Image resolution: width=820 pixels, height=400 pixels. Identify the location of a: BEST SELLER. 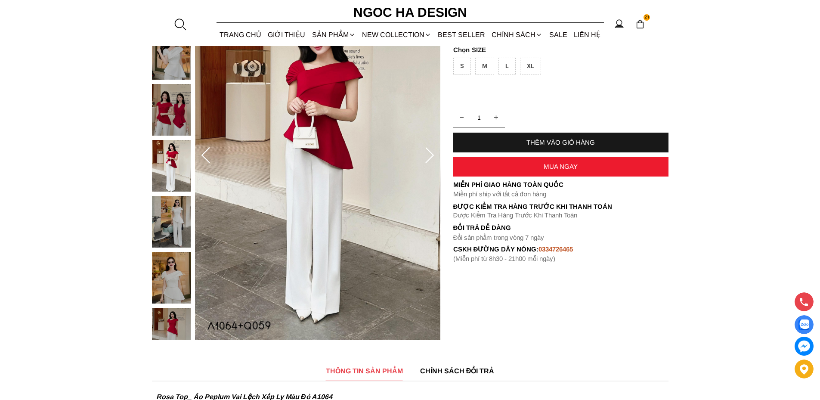
(461, 34).